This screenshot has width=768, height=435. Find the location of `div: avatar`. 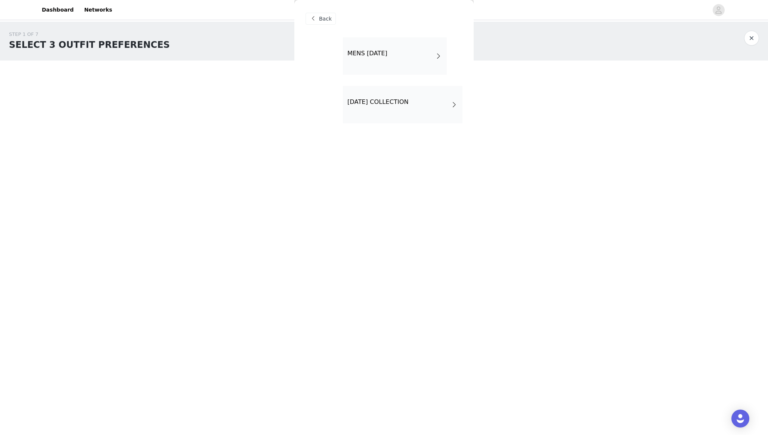

div: avatar is located at coordinates (718, 10).